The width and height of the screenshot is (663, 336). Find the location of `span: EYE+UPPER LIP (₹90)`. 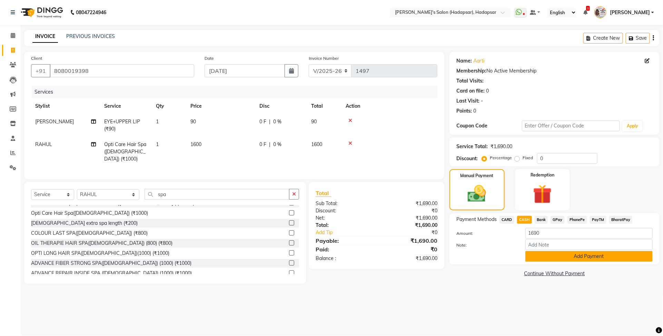

span: EYE+UPPER LIP (₹90) is located at coordinates (122, 125).